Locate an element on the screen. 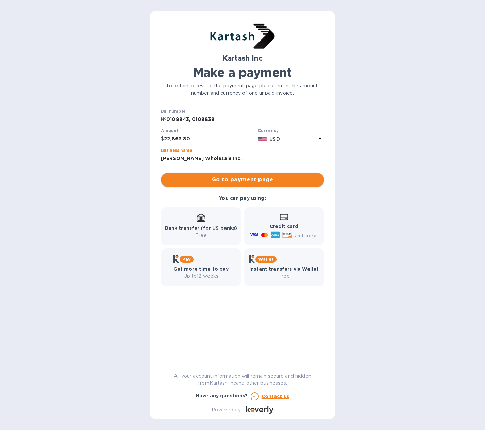  p: To obtain access to the payment page please enter the amount, number and currency of one unpaid i... is located at coordinates (243, 90).